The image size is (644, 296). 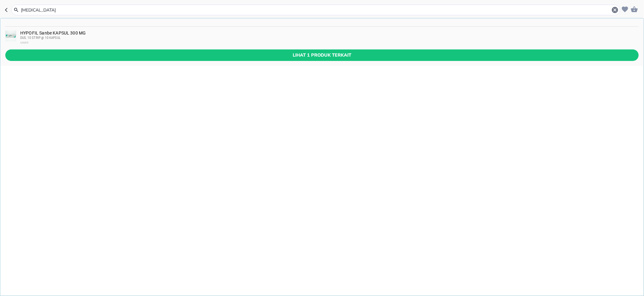 What do you see at coordinates (40, 38) in the screenshot?
I see `span: DUS, 10 STRIP @ 10 KAPSUL` at bounding box center [40, 38].